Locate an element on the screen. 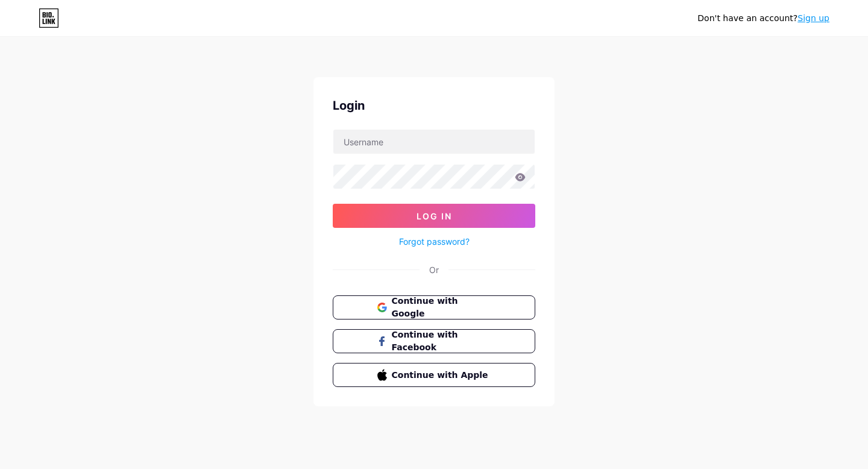 This screenshot has height=469, width=868. a: Continue with Google is located at coordinates (434, 308).